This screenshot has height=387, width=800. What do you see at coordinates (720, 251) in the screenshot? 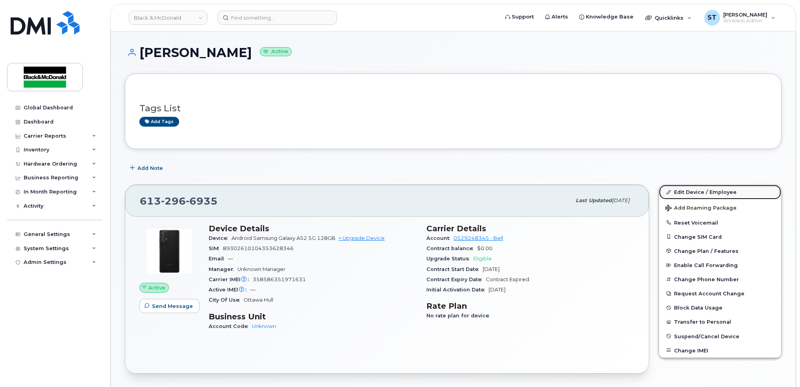
I see `button: Change Plan / Features` at bounding box center [720, 251].